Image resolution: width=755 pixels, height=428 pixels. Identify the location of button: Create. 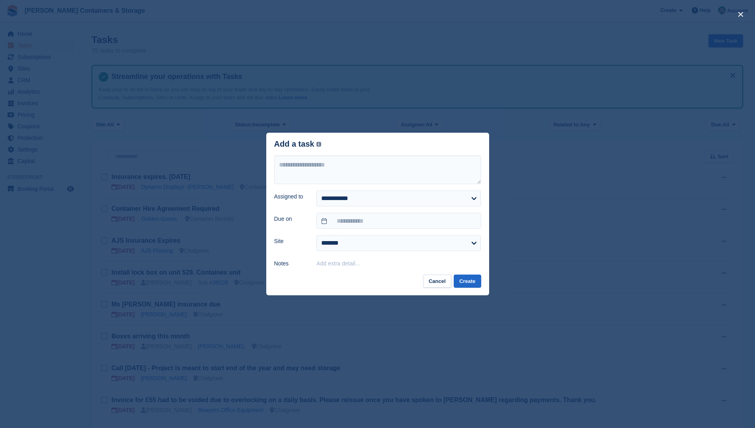
(467, 281).